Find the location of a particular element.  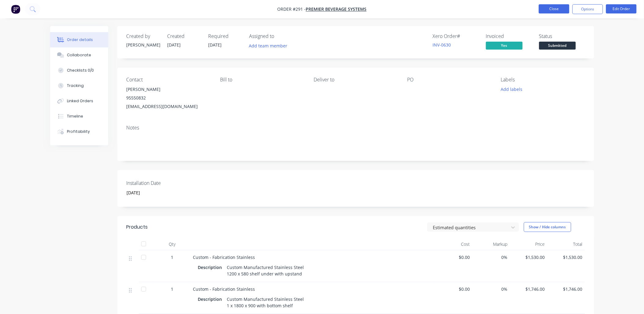

div: Price is located at coordinates (529, 244).